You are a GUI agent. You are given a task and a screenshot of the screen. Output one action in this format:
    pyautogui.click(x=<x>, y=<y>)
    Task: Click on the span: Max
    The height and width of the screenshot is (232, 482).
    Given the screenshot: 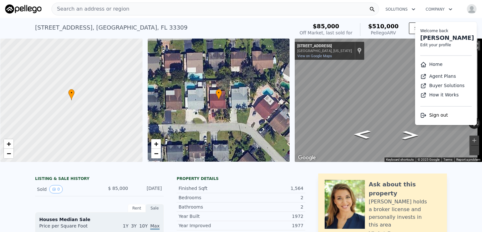 What is the action you would take?
    pyautogui.click(x=155, y=227)
    